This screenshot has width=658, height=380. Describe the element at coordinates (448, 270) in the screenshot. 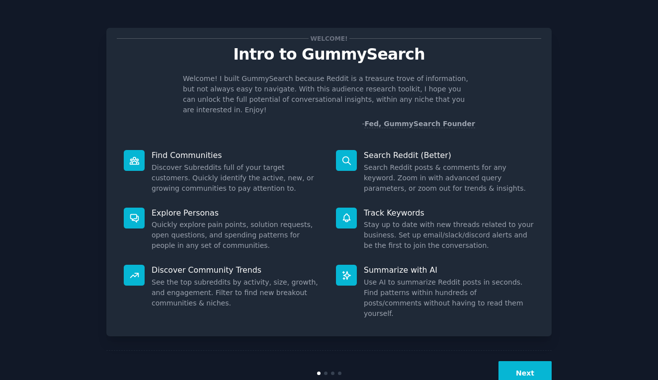

I see `p: Summarize with AI` at that location.